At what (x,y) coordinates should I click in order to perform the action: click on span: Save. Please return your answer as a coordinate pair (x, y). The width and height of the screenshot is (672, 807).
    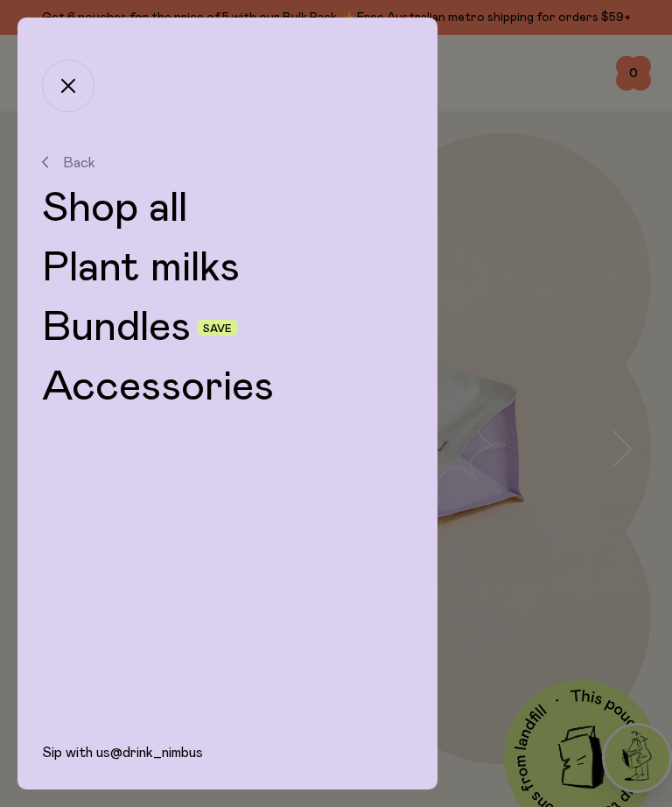
    Looking at the image, I should click on (217, 328).